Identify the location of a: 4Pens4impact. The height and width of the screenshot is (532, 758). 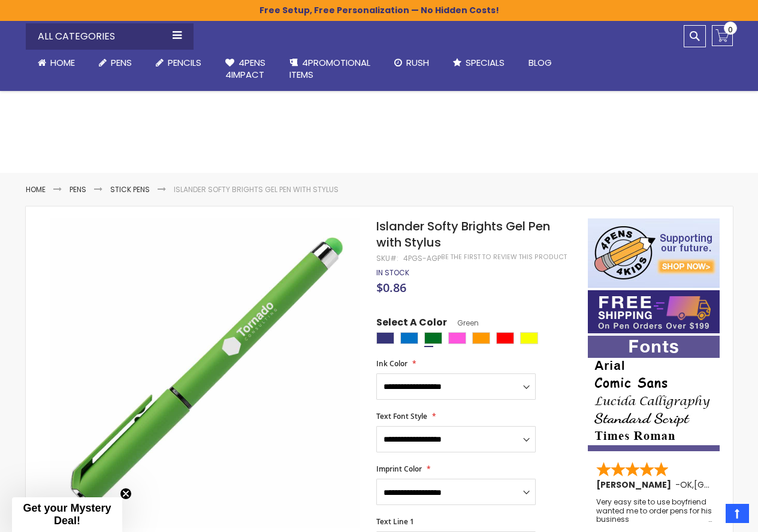
(245, 69).